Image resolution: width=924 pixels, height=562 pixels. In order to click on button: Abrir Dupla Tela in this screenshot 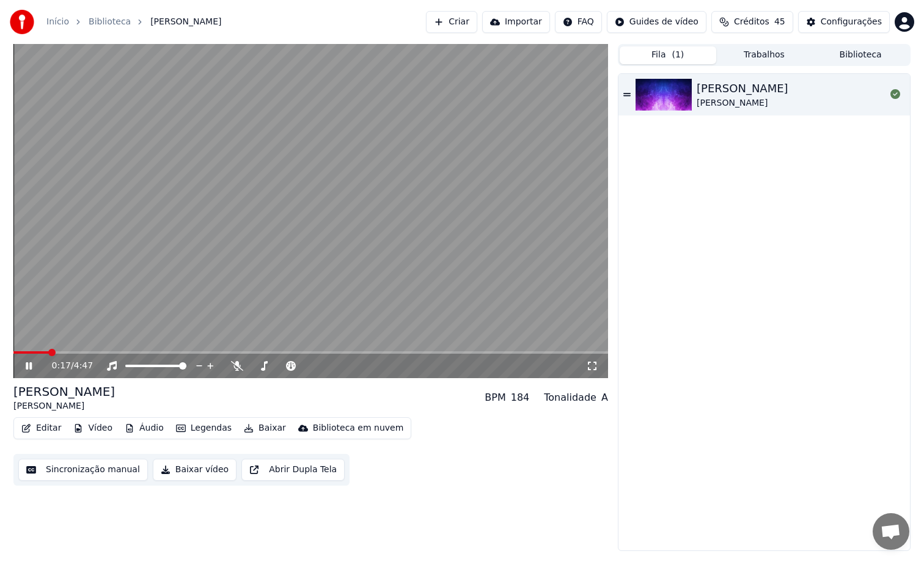, I will do `click(293, 470)`.